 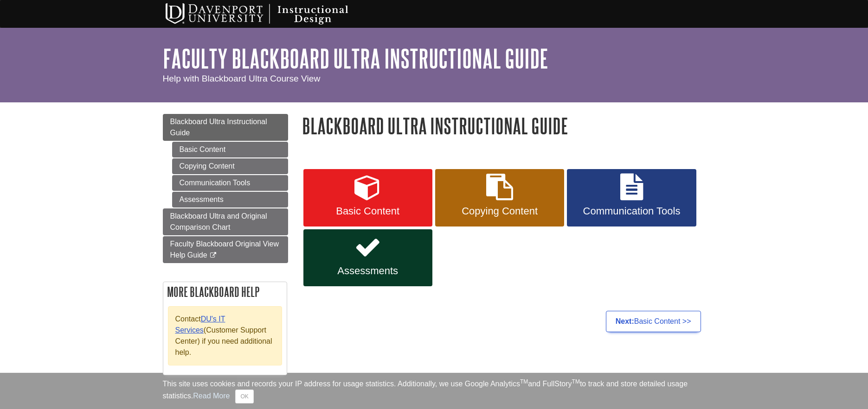 I want to click on span: Blackboard Ultra Instructional Guide, so click(x=218, y=127).